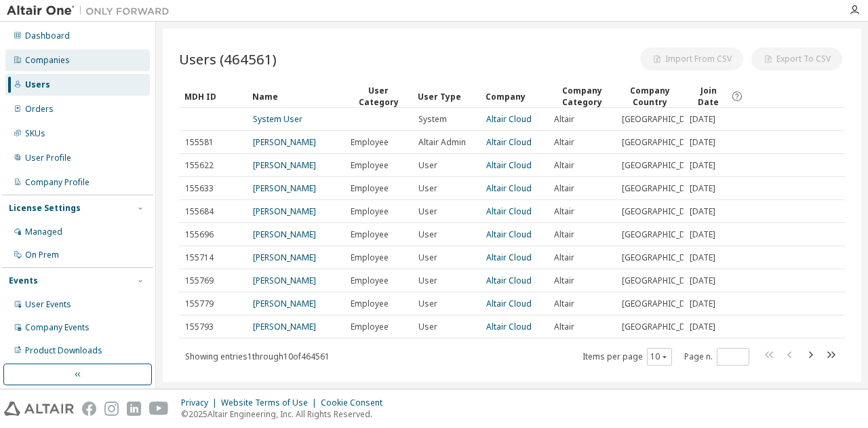  What do you see at coordinates (692, 59) in the screenshot?
I see `button: Import From CSV` at bounding box center [692, 59].